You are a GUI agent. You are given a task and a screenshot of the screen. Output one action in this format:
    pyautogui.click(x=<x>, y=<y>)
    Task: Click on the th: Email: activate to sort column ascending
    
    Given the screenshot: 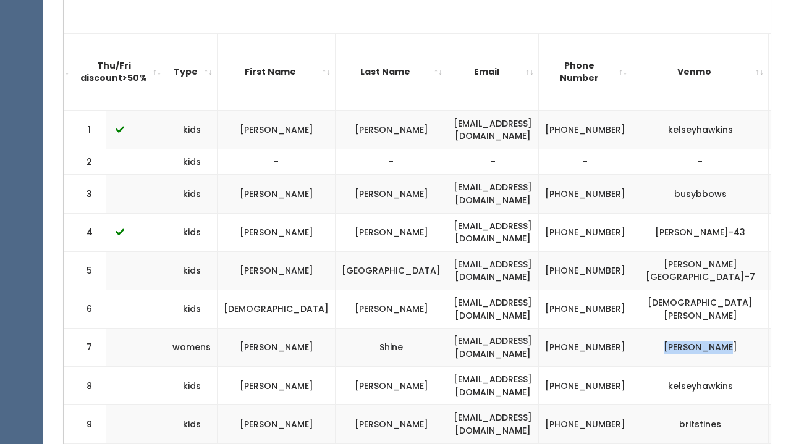 What is the action you would take?
    pyautogui.click(x=493, y=72)
    